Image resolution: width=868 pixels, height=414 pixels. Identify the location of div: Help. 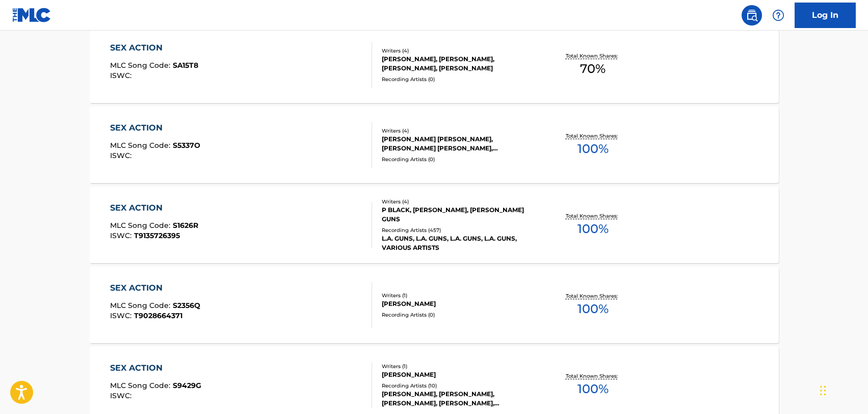
(778, 15).